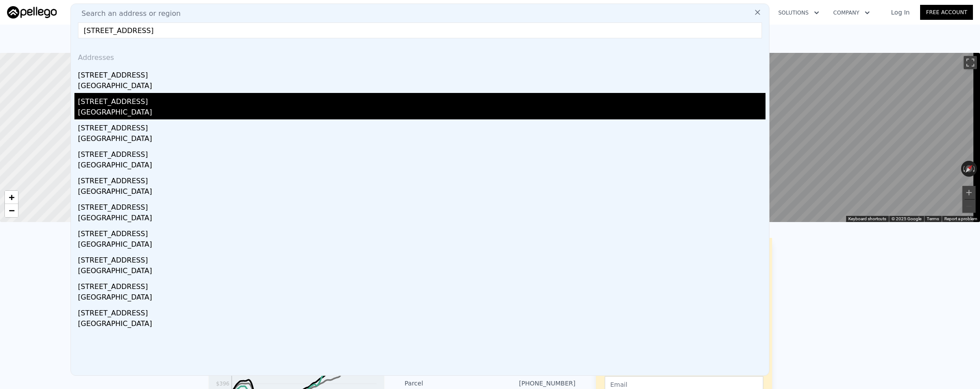 The image size is (980, 389). I want to click on a: Log In, so click(900, 13).